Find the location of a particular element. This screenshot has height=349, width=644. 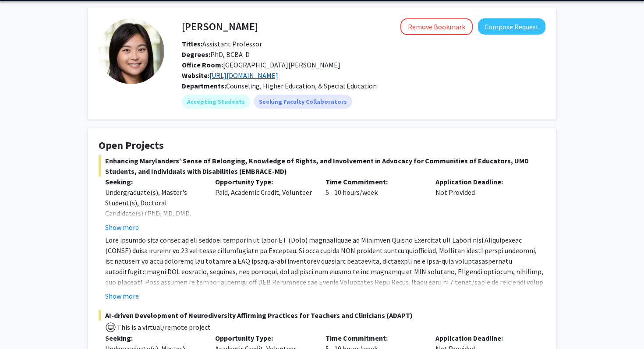

div: 5 - 10 hours/week is located at coordinates (373, 204).